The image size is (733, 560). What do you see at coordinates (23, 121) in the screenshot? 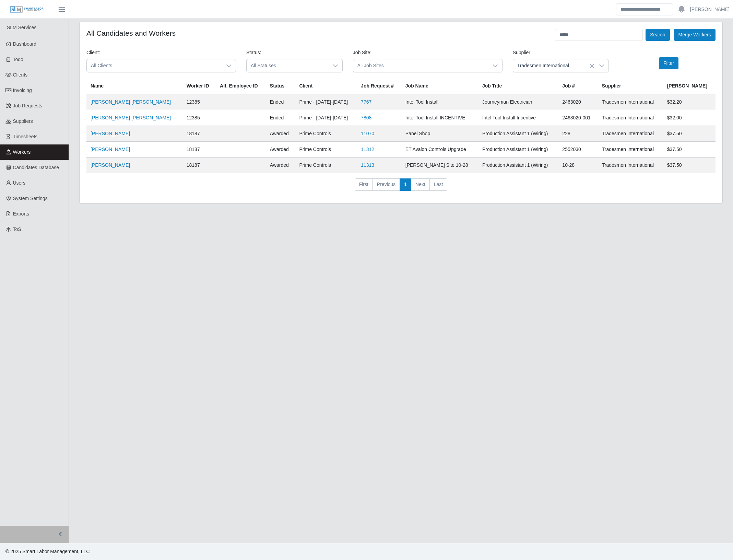
I see `span: Suppliers` at bounding box center [23, 121].